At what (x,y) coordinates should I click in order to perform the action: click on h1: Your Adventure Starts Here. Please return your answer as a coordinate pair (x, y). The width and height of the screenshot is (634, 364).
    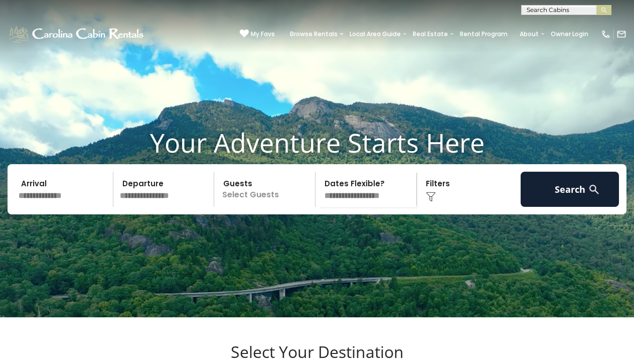
    Looking at the image, I should click on (317, 142).